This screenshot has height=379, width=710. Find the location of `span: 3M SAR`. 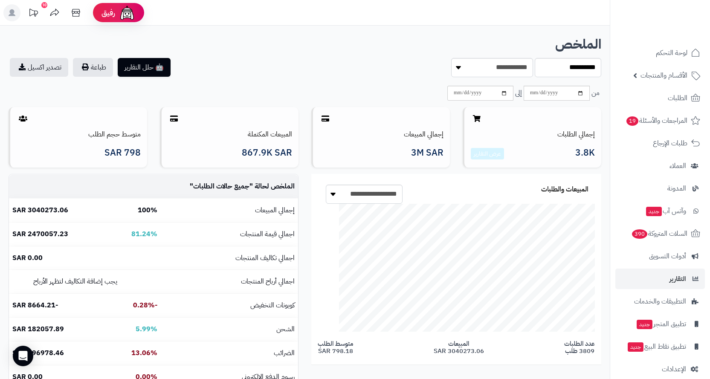

span: 3M SAR is located at coordinates (427, 153).